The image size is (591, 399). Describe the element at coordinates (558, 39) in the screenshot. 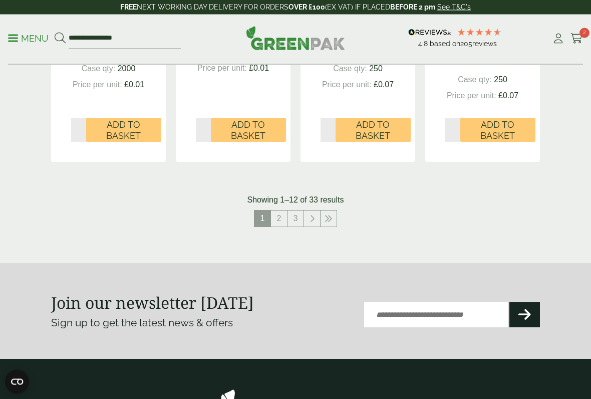

I see `i: My Account` at that location.